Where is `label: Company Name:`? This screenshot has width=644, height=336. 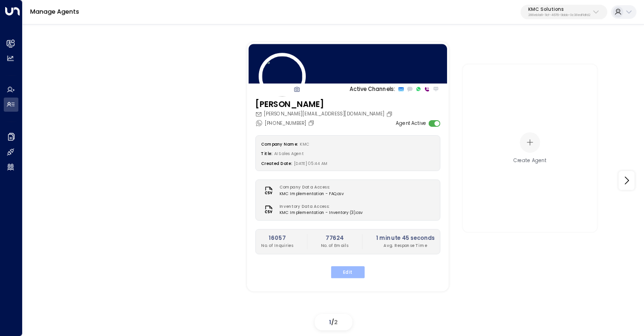
label: Company Name: is located at coordinates (279, 144).